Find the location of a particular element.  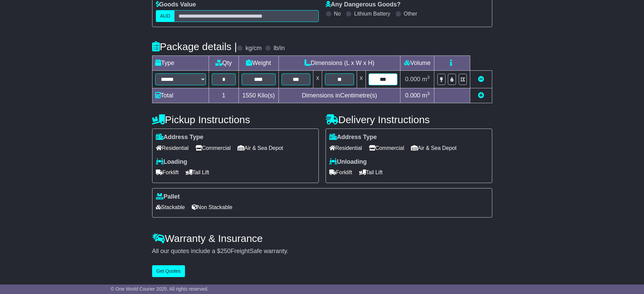

td: Total is located at coordinates (181, 96).